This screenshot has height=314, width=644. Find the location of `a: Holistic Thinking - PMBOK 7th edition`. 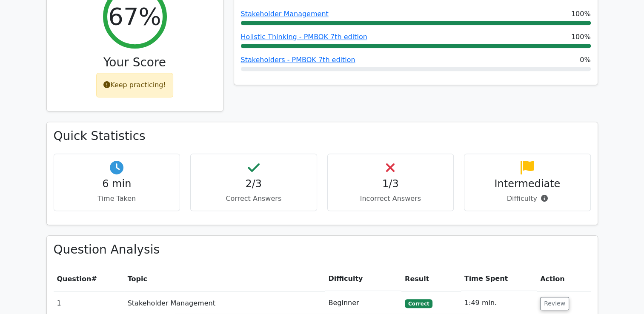

a: Holistic Thinking - PMBOK 7th edition is located at coordinates (304, 37).